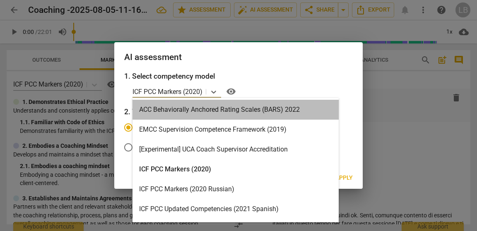 The image size is (477, 231). What do you see at coordinates (231, 92) in the screenshot?
I see `button: Help` at bounding box center [231, 92].